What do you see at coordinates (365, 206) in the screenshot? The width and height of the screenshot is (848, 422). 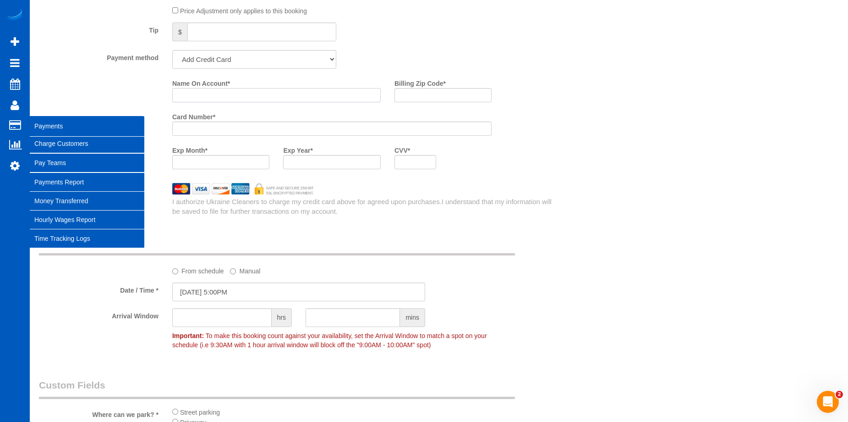 I see `div: I authorize Ukraine Cleaners to charge my credit card above for agreed upon purchases.` at bounding box center [365, 206].